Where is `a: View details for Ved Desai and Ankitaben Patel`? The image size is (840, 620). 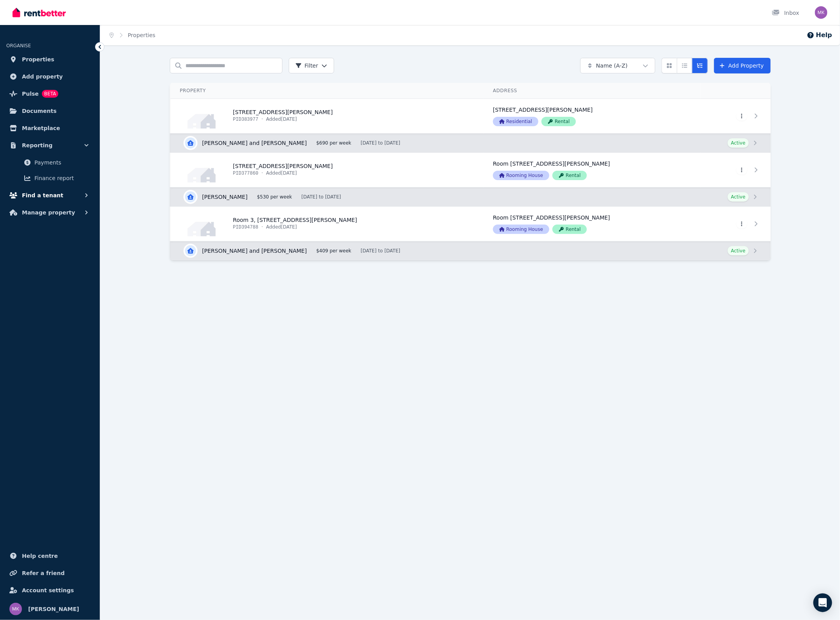 a: View details for Ved Desai and Ankitaben Patel is located at coordinates (470, 143).